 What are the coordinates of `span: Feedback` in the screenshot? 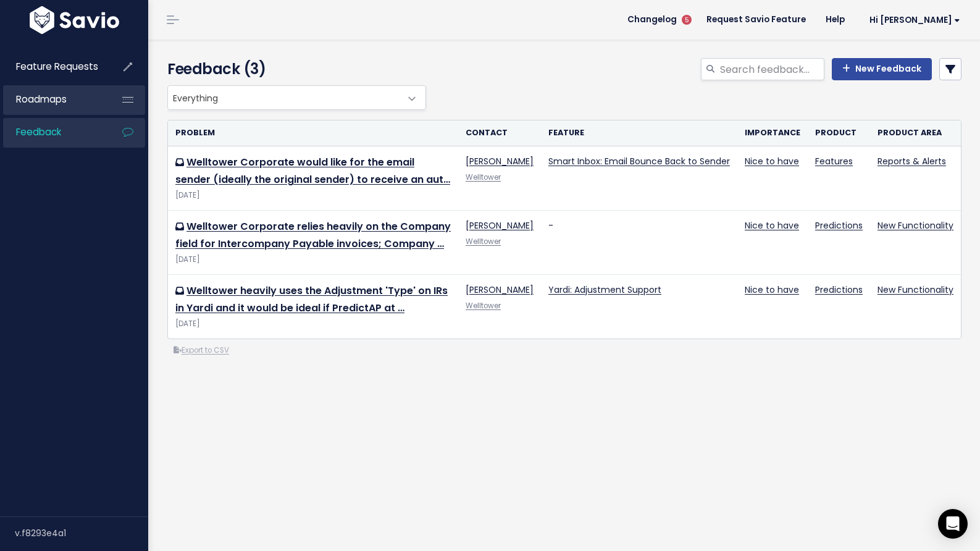 It's located at (38, 132).